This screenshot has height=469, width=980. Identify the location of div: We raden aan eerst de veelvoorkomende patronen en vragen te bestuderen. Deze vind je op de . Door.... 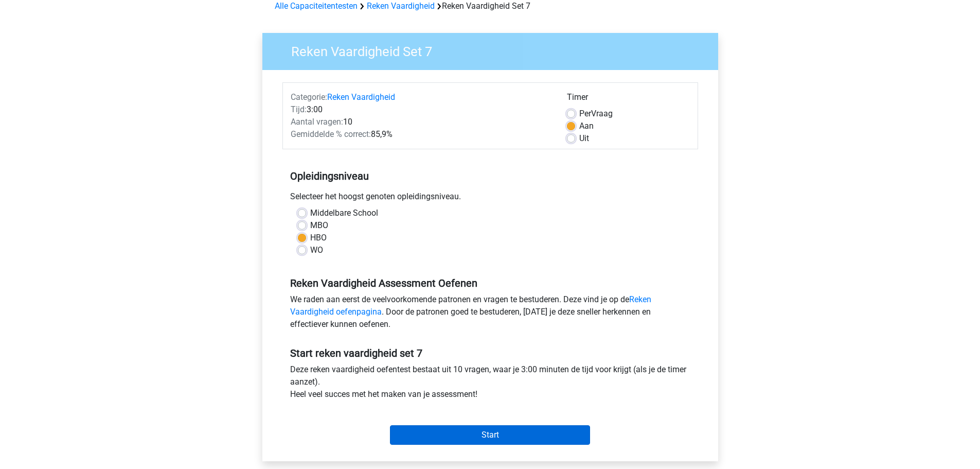
(490, 314).